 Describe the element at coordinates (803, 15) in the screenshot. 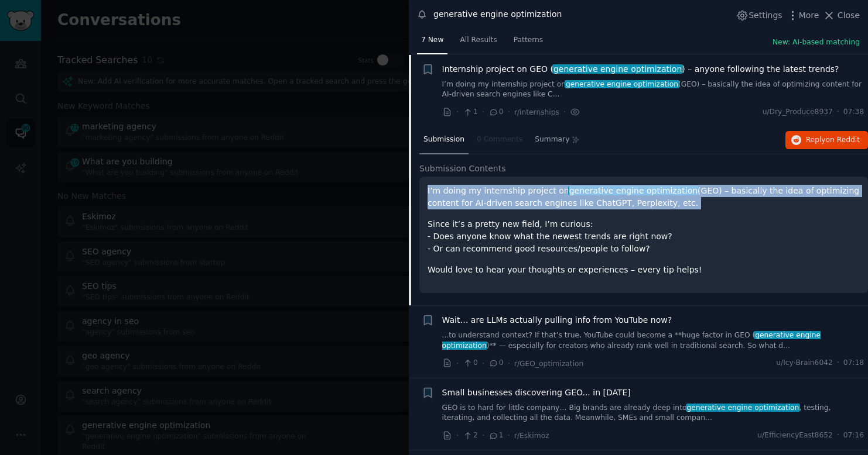

I see `button: More` at that location.